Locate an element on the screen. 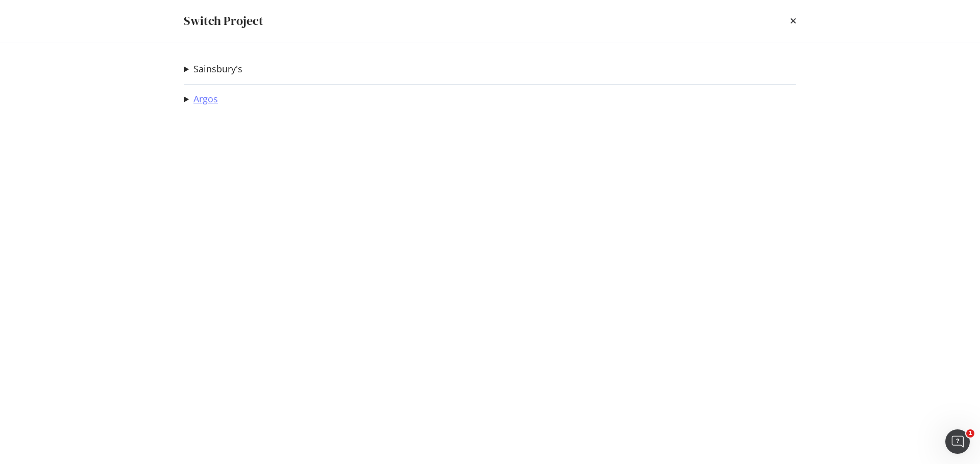  a: Argos is located at coordinates (206, 99).